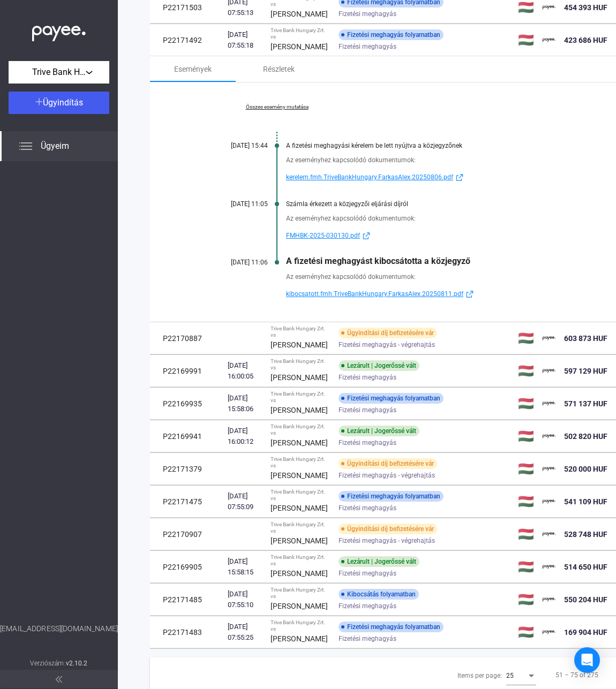 Image resolution: width=616 pixels, height=689 pixels. What do you see at coordinates (187, 372) in the screenshot?
I see `td: P22169991` at bounding box center [187, 372].